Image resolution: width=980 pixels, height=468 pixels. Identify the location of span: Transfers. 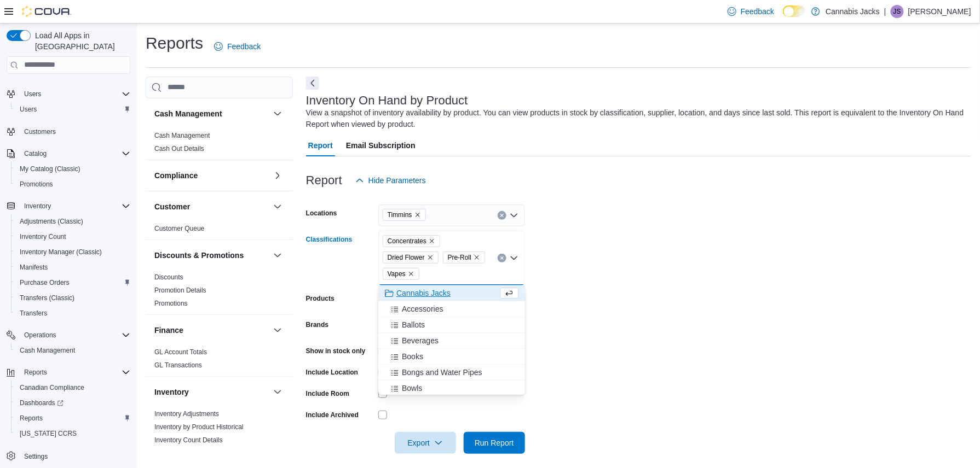
(73, 313).